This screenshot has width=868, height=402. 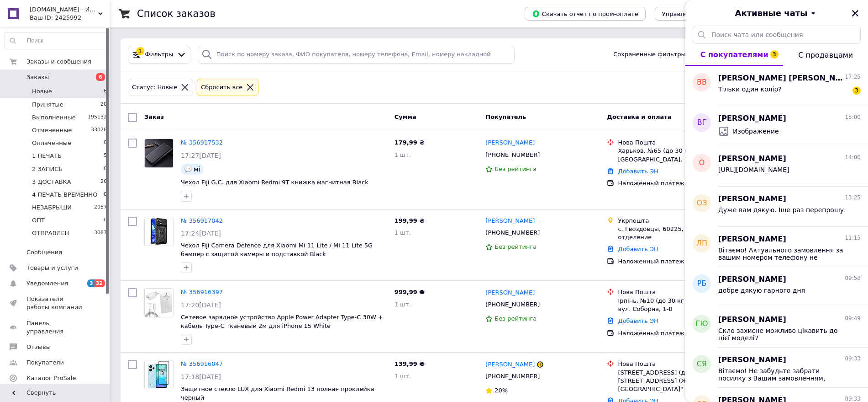 What do you see at coordinates (701, 323) in the screenshot?
I see `span: ГЮ` at bounding box center [701, 323].